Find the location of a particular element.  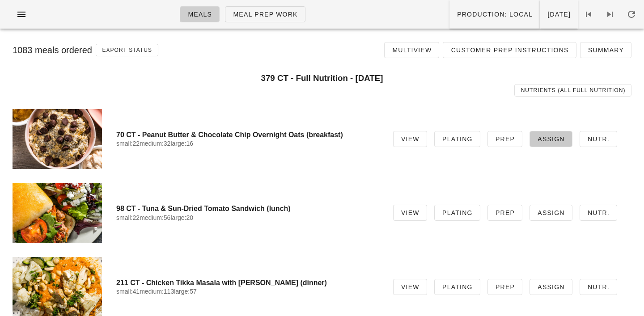

span: Customer Prep Instructions is located at coordinates (509, 50).